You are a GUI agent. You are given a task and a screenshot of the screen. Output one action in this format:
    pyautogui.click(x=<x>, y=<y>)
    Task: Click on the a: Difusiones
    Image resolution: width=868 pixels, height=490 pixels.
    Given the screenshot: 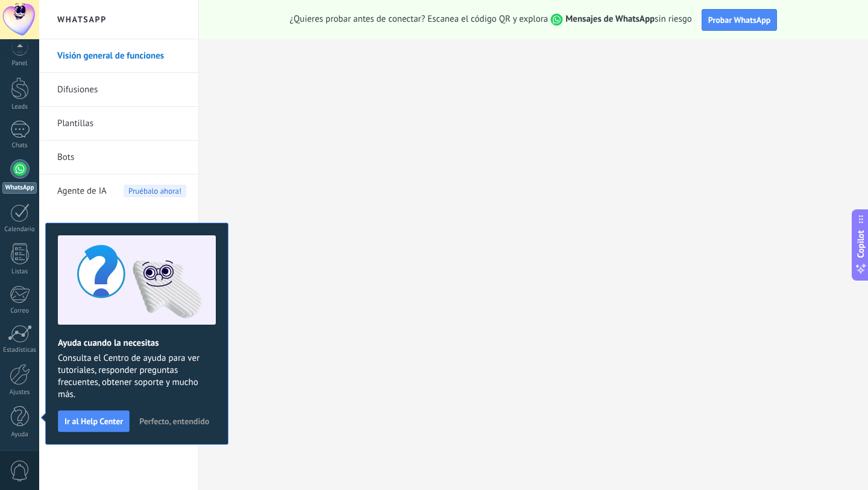 What is the action you would take?
    pyautogui.click(x=122, y=89)
    